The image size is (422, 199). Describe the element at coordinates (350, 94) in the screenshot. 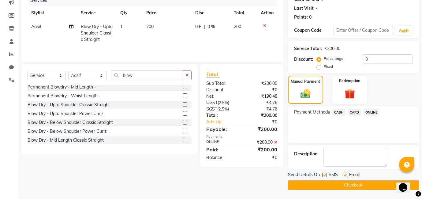

I see `img: _gift.svg` at that location.